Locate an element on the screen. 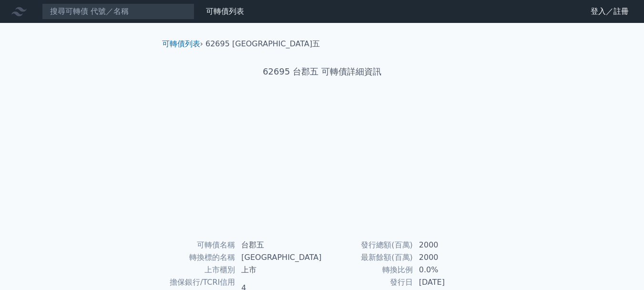  td: 轉換標的名稱 is located at coordinates (201, 257).